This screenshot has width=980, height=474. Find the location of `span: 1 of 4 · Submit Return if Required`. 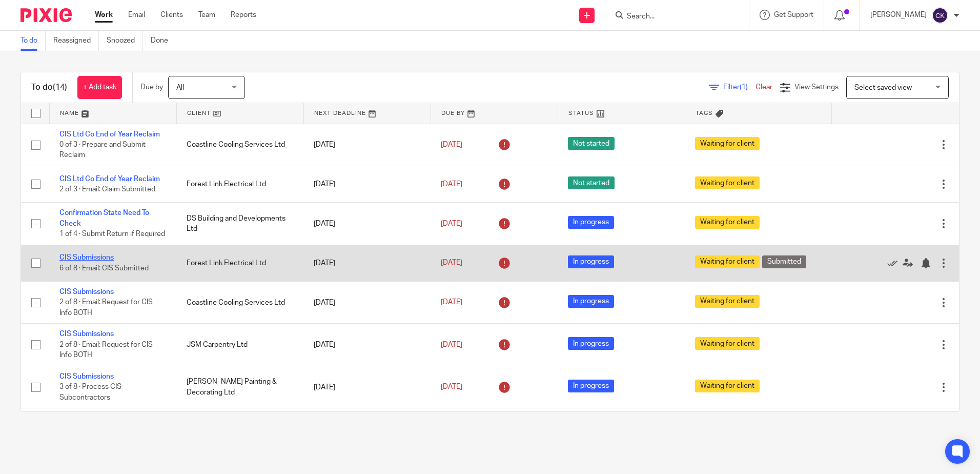

span: 1 of 4 · Submit Return if Required is located at coordinates (112, 234).